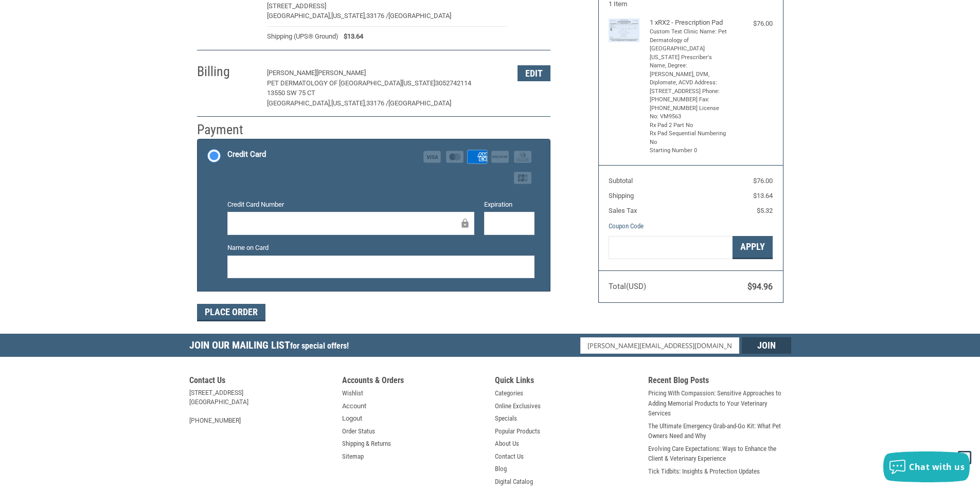  I want to click on a: Coupon Code, so click(626, 226).